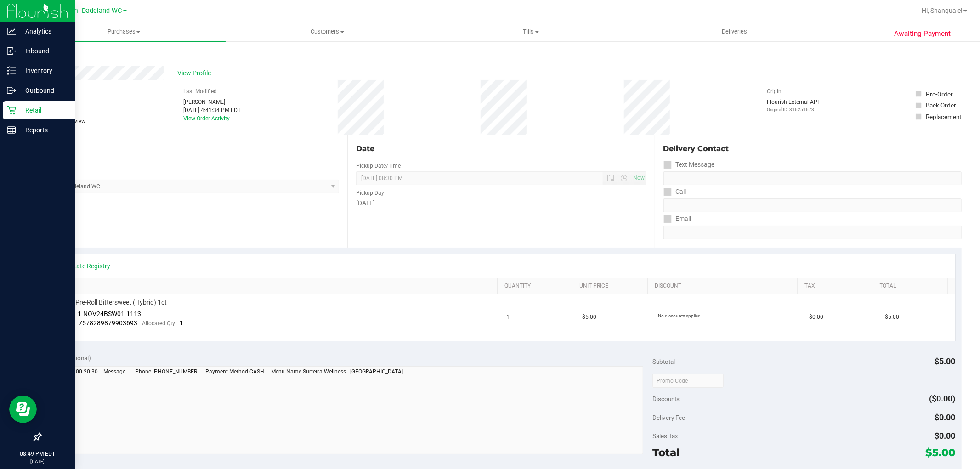 The image size is (980, 469). What do you see at coordinates (724, 286) in the screenshot?
I see `a: Discount` at bounding box center [724, 286].